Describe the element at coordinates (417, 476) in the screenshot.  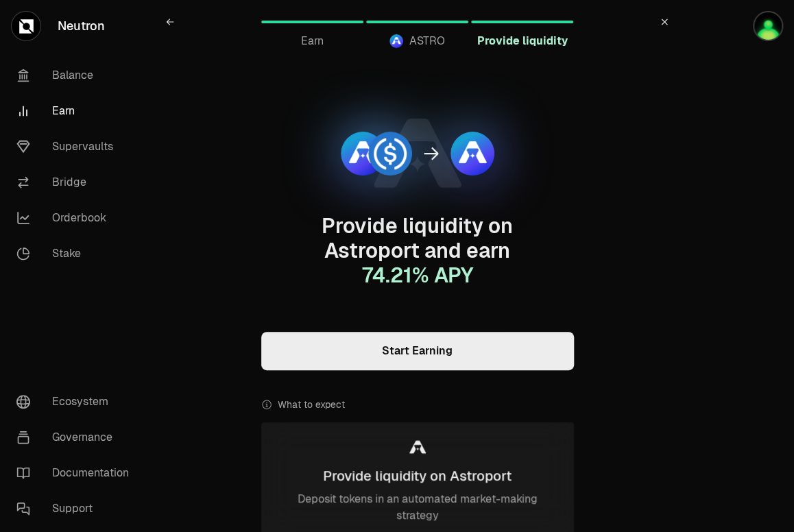
I see `div: Provide liquidity on Astroport` at that location.